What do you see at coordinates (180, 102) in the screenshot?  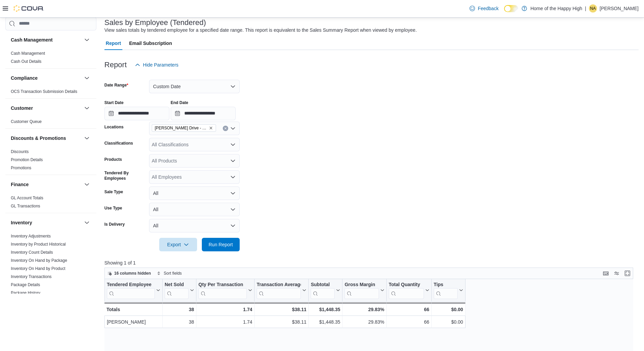 I see `label: End Date` at bounding box center [180, 102].